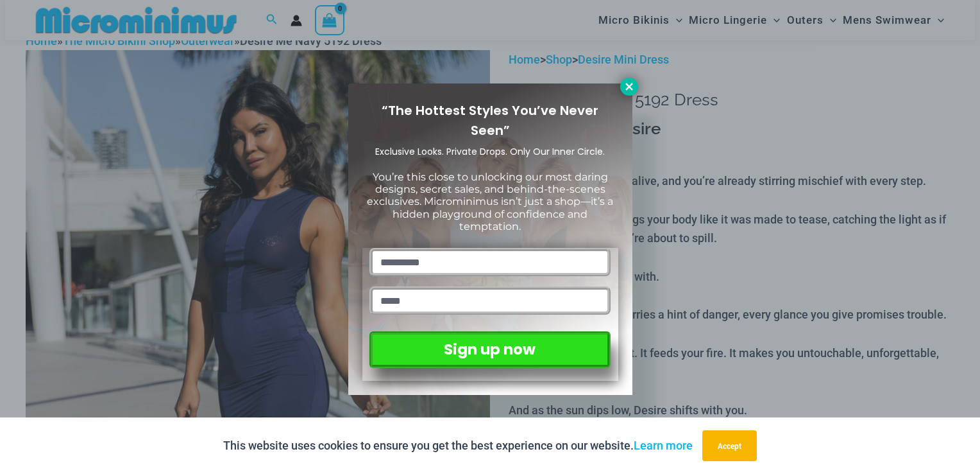 This screenshot has width=980, height=474. What do you see at coordinates (458, 446) in the screenshot?
I see `p: This website uses cookies to ensure you get the best experience on our website.` at bounding box center [458, 446].